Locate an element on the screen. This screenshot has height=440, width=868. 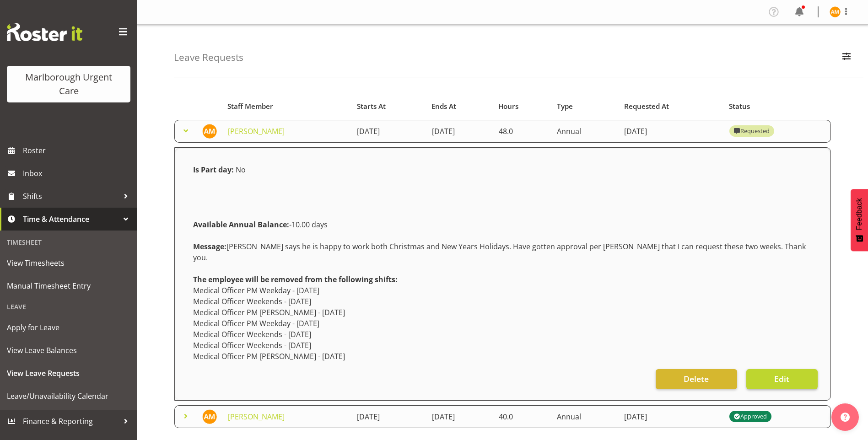
div: -10.00 days is located at coordinates (503, 224).